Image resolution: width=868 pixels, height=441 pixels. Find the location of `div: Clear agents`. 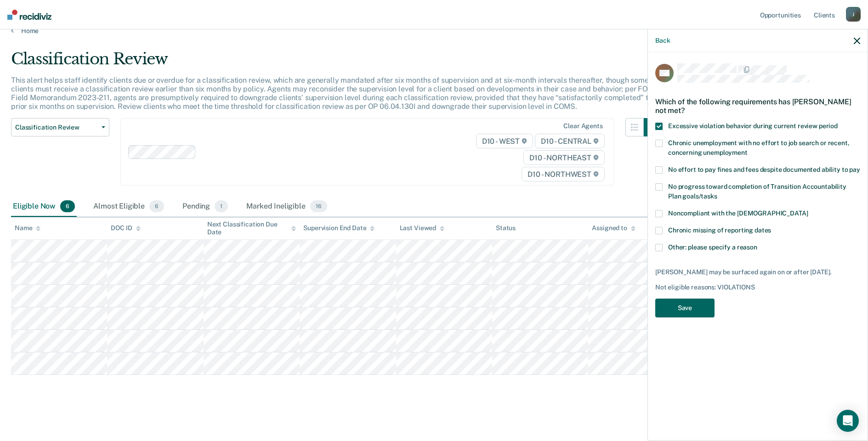

div: Clear agents is located at coordinates (582, 126).